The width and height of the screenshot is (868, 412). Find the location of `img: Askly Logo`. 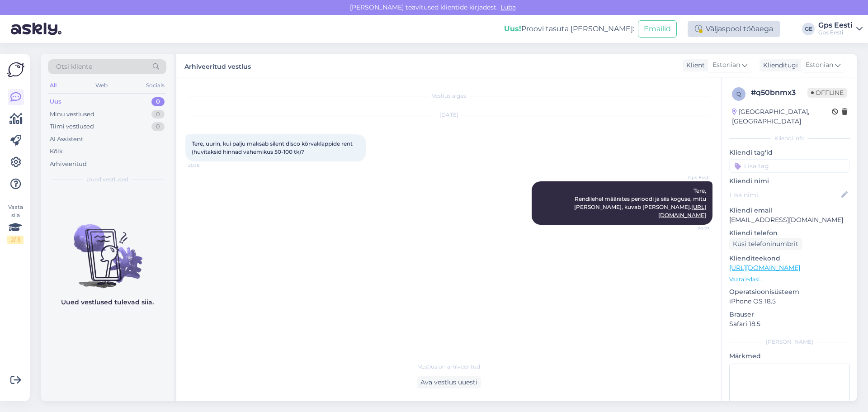

img: Askly Logo is located at coordinates (16, 69).